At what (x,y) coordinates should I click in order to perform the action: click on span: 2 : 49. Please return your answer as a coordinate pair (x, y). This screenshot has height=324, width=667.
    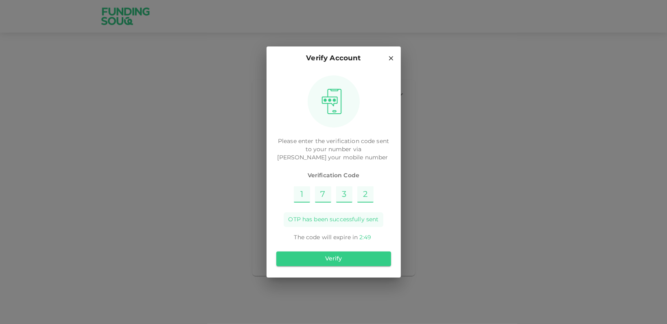
    Looking at the image, I should click on (366, 237).